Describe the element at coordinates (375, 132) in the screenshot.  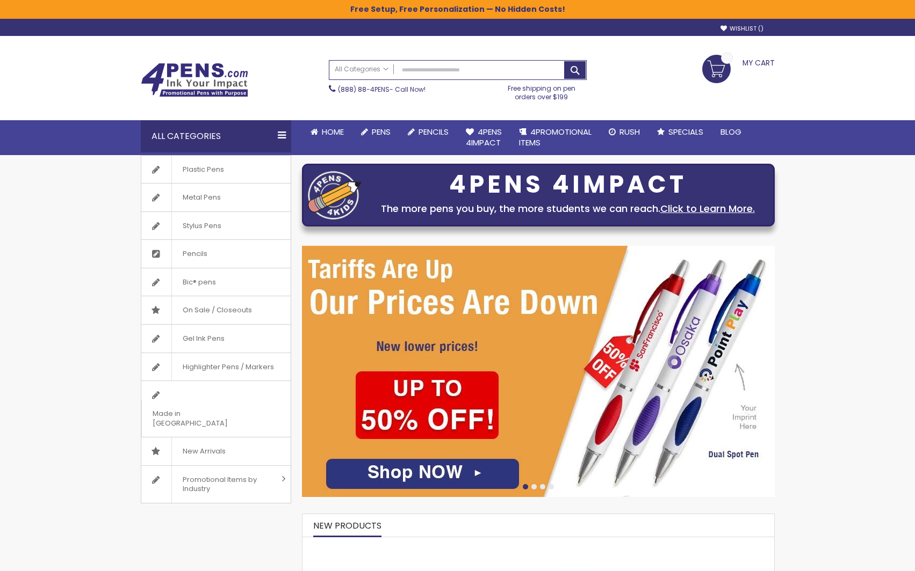
I see `a: Pens` at that location.